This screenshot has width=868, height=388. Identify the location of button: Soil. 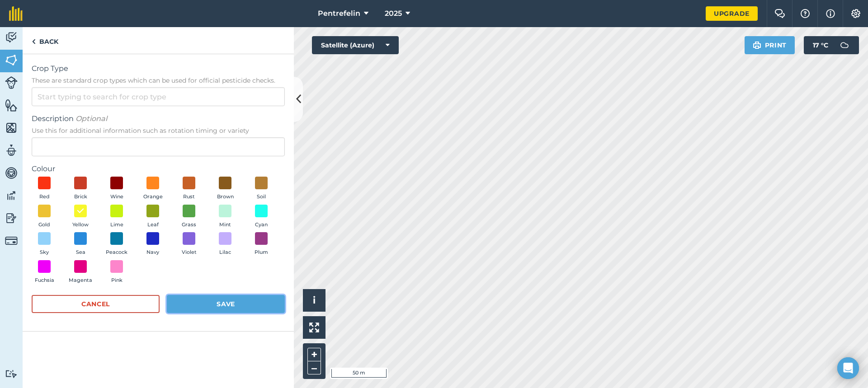
(261, 189).